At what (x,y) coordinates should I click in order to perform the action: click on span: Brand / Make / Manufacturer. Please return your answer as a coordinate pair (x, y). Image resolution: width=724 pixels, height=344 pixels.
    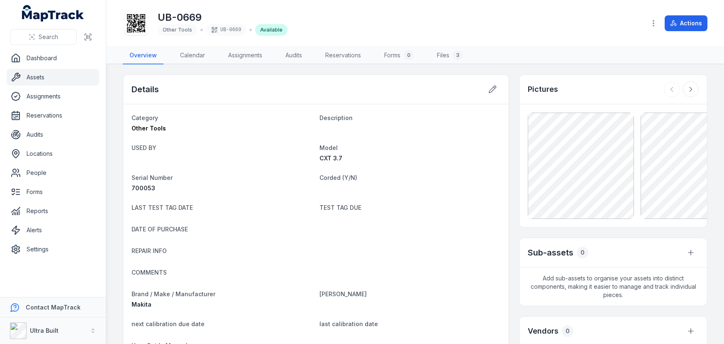
    Looking at the image, I should click on (173, 293).